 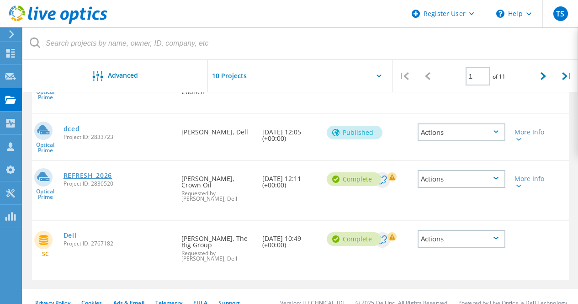 I want to click on span: TS, so click(x=560, y=14).